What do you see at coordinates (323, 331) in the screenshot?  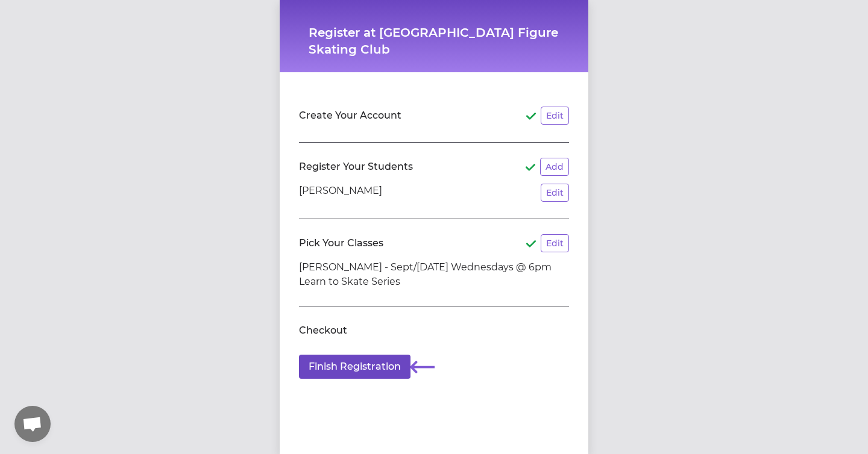 I see `h2: Checkout` at bounding box center [323, 331].